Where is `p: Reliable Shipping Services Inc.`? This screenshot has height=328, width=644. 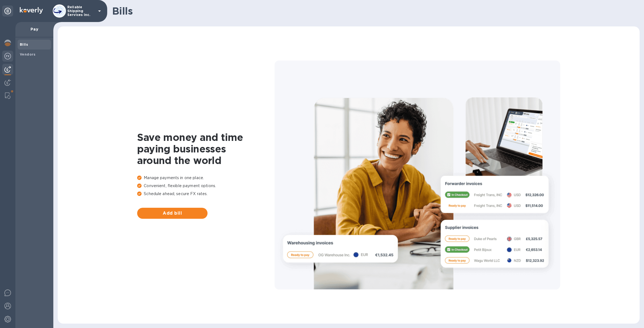 p: Reliable Shipping Services Inc. is located at coordinates (81, 11).